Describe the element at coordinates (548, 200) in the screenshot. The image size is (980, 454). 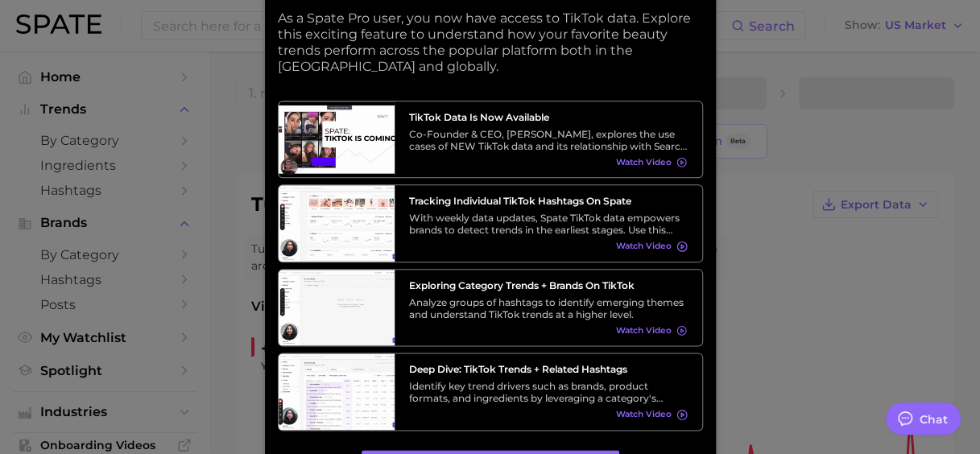
I see `h3: Tracking Individual TikTok Hashtags on Spate` at that location.